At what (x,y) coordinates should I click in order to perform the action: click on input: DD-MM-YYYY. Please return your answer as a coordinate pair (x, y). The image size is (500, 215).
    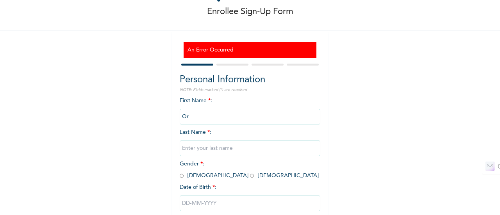
    Looking at the image, I should click on (250, 203).